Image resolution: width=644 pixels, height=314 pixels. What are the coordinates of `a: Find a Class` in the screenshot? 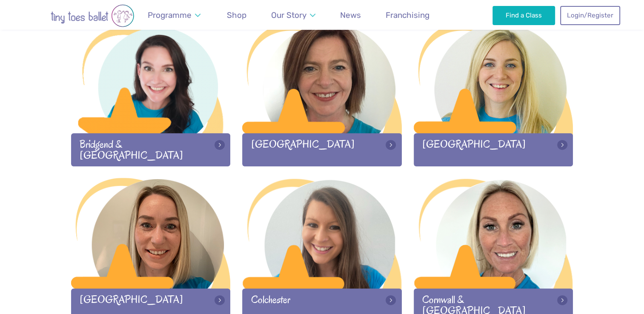 It's located at (523, 15).